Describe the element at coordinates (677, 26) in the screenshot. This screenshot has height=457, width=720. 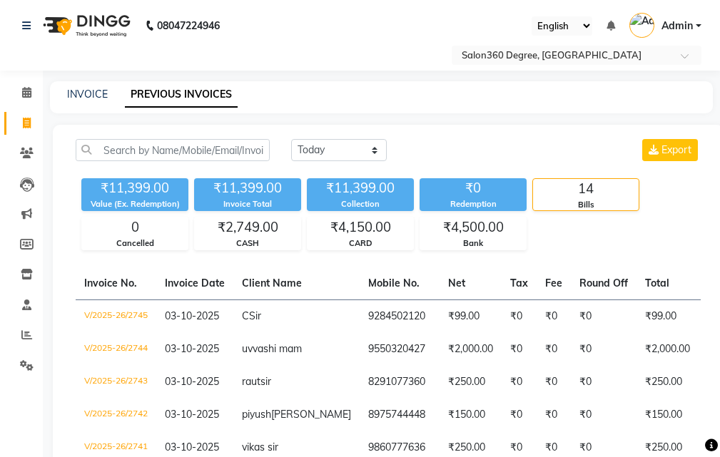
I see `span: Admin` at that location.